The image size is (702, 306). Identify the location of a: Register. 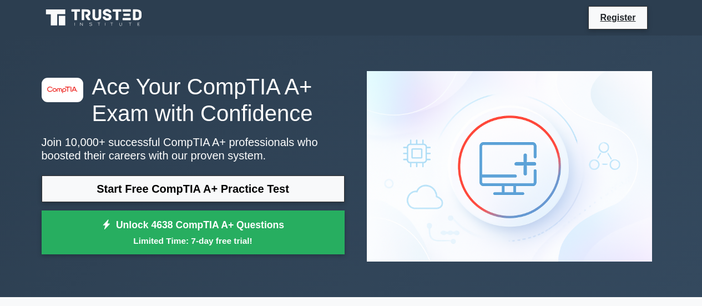
(617, 17).